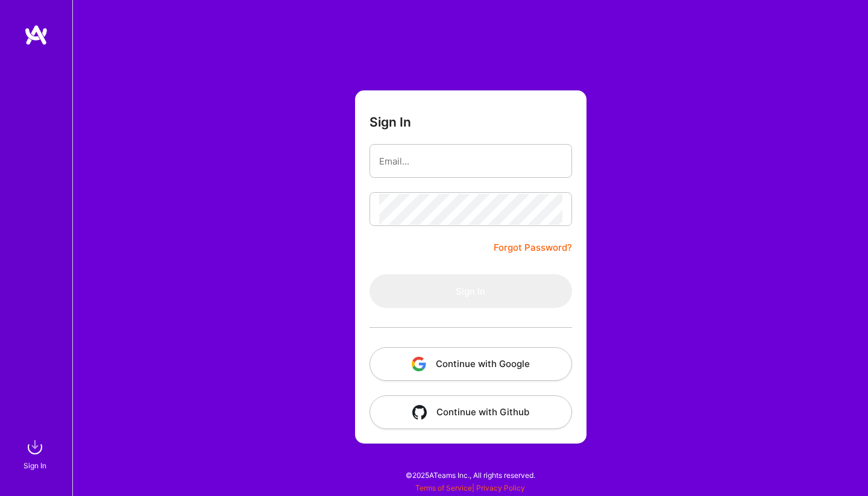 This screenshot has height=496, width=868. What do you see at coordinates (390, 122) in the screenshot?
I see `h3: Sign In` at bounding box center [390, 122].